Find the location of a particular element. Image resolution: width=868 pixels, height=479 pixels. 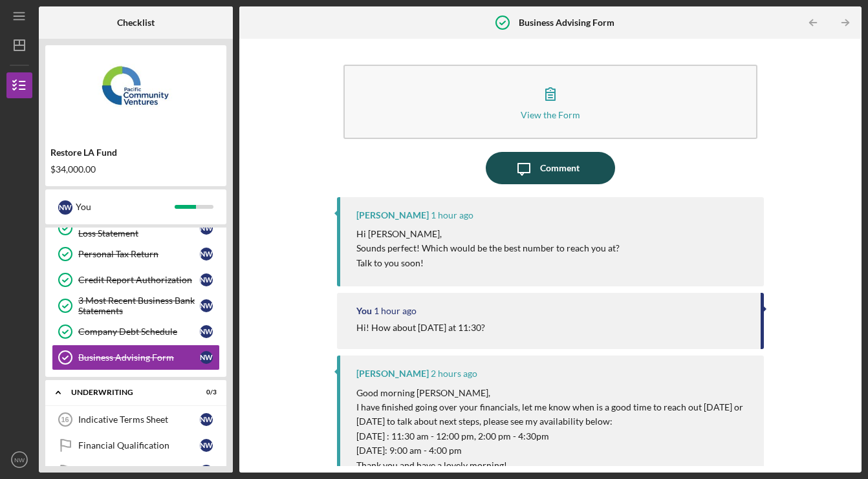

p: Thank you and have a lovely morning! is located at coordinates (553, 466).